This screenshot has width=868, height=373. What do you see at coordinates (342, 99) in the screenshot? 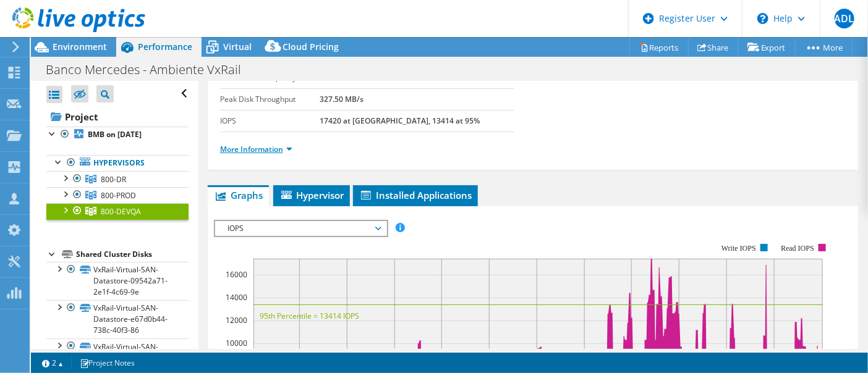
I see `b: 327.50 MB/s` at bounding box center [342, 99].